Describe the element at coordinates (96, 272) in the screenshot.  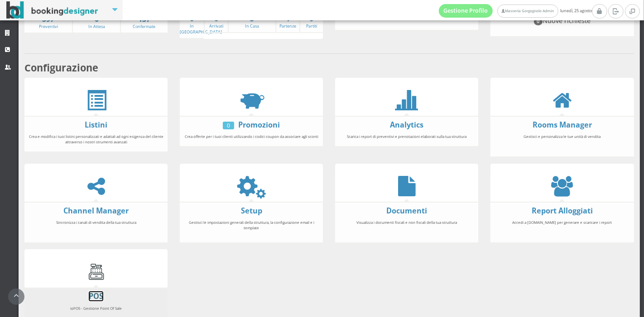
I see `img: cash-register.gif` at that location.